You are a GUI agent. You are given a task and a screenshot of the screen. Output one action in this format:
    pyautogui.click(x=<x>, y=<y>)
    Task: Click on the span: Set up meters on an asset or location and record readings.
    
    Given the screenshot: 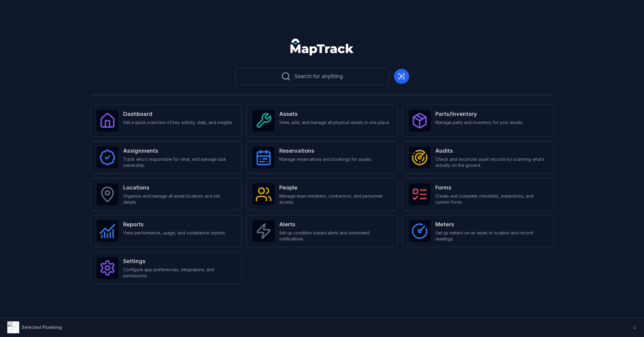 What is the action you would take?
    pyautogui.click(x=491, y=236)
    